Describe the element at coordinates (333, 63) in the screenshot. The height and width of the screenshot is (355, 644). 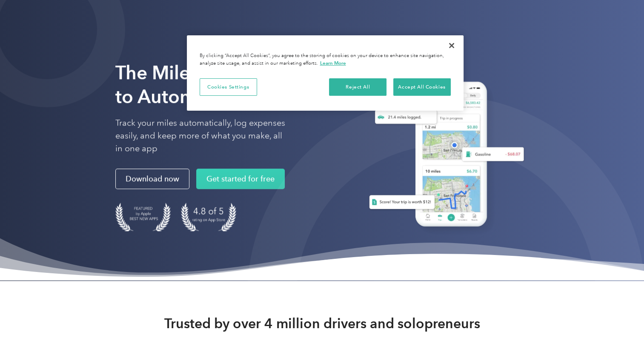
I see `a: More information about your privacy, opens in a new tab` at that location.